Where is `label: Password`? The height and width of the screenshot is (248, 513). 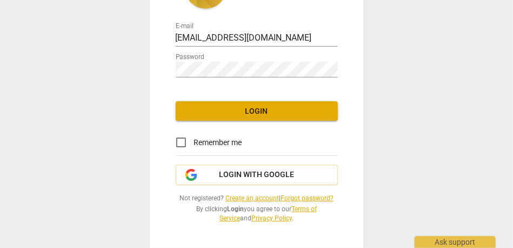 label: Password is located at coordinates (190, 57).